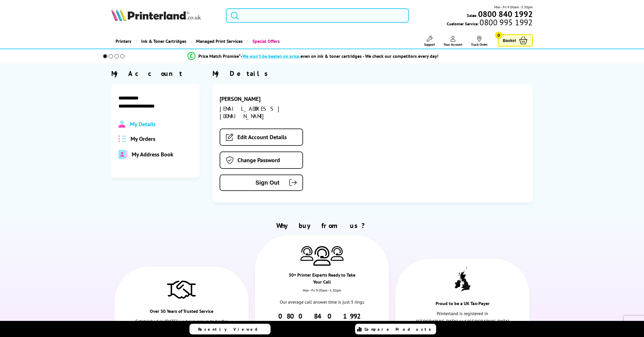 This screenshot has height=337, width=644. Describe the element at coordinates (505, 22) in the screenshot. I see `span: 0800 995 1992` at that location.